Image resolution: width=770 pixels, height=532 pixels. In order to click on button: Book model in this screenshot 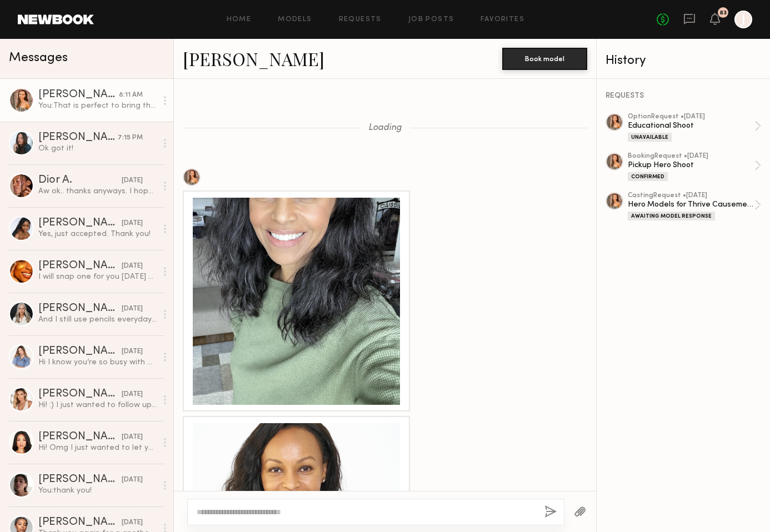, I will do `click(545, 59)`.